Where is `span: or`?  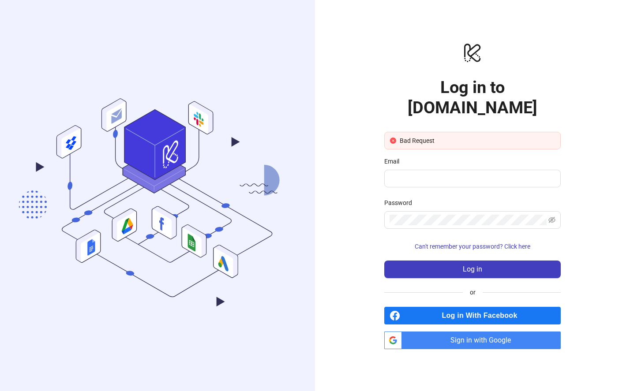 span: or is located at coordinates (472, 292).